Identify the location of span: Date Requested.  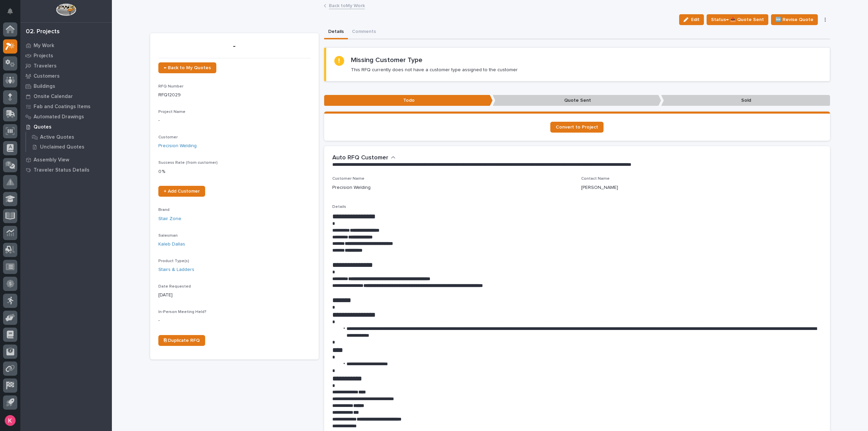
(174, 287).